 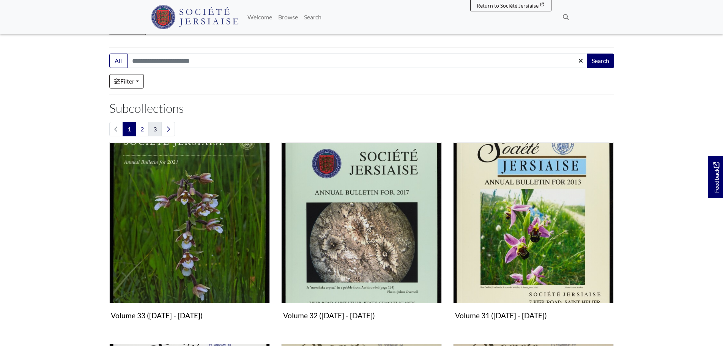 What do you see at coordinates (362, 108) in the screenshot?
I see `h2: Subcollections` at bounding box center [362, 108].